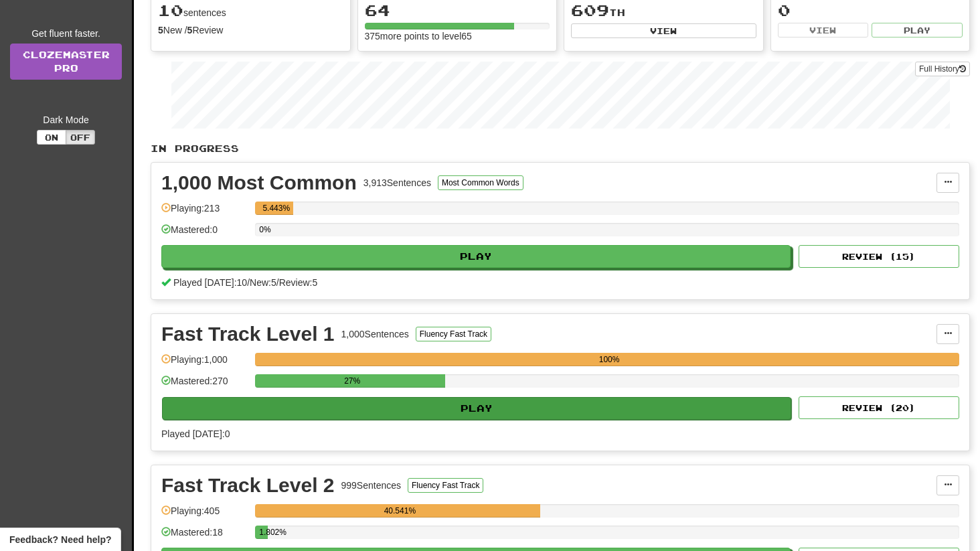 The image size is (980, 551). What do you see at coordinates (251, 11) in the screenshot?
I see `div: sentences` at bounding box center [251, 11].